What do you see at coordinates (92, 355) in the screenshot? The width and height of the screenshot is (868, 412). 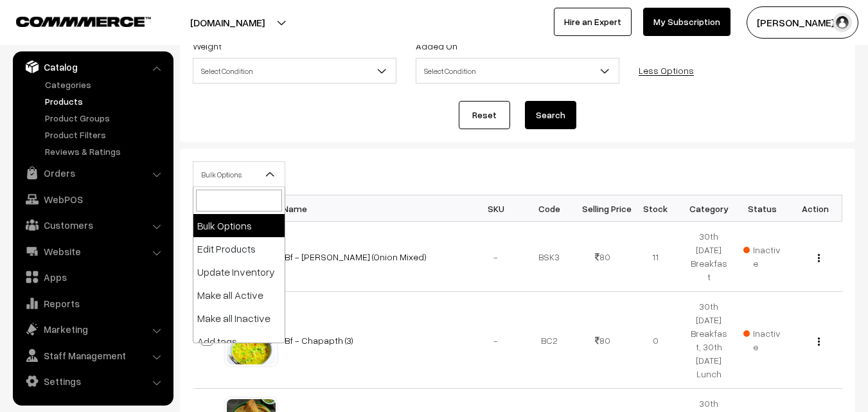 I see `a: Staff Management` at bounding box center [92, 355].